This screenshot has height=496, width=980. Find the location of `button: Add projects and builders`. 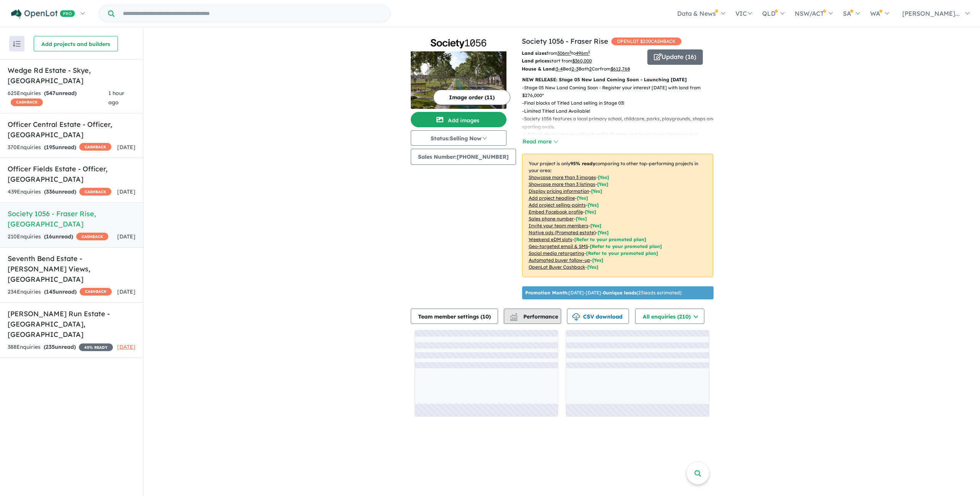

button: Add projects and builders is located at coordinates (76, 44).